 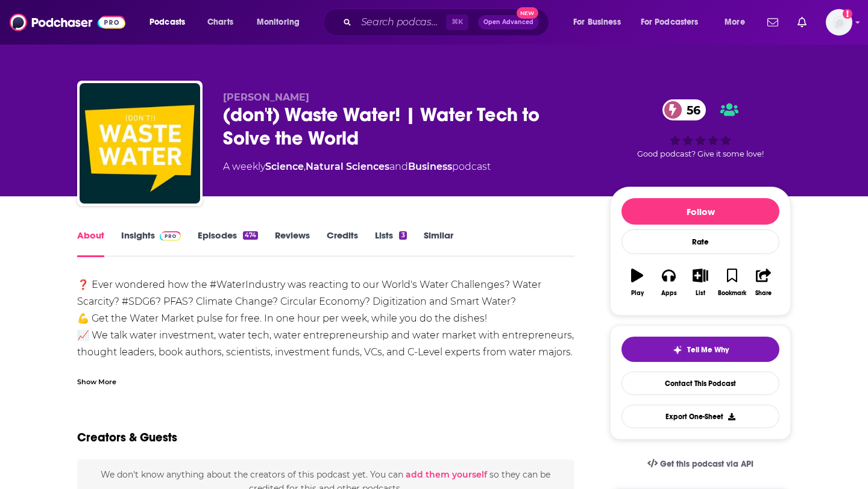 What do you see at coordinates (668, 282) in the screenshot?
I see `button: Apps` at bounding box center [668, 282].